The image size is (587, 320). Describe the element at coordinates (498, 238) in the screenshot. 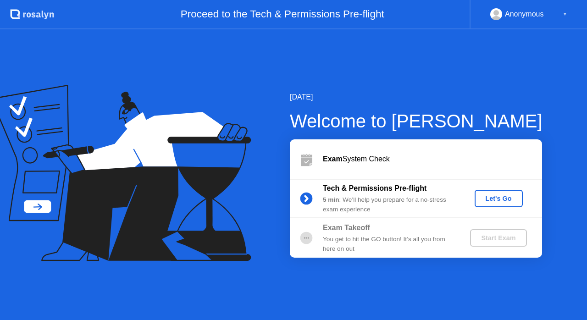

I see `button: Start Exam` at that location.